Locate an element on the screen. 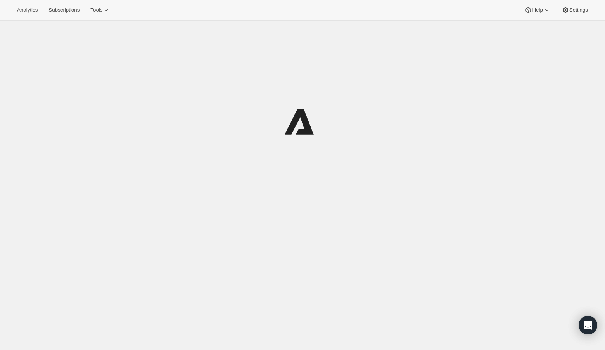 The height and width of the screenshot is (350, 605). button: Analytics is located at coordinates (27, 10).